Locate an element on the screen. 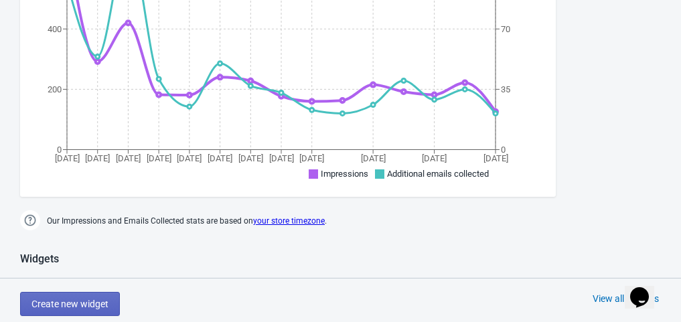 The width and height of the screenshot is (681, 322). button: Create new widget is located at coordinates (70, 304).